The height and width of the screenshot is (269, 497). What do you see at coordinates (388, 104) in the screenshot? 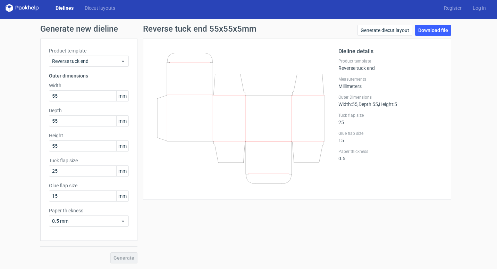
I see `span: , Height : 5` at bounding box center [388, 104].